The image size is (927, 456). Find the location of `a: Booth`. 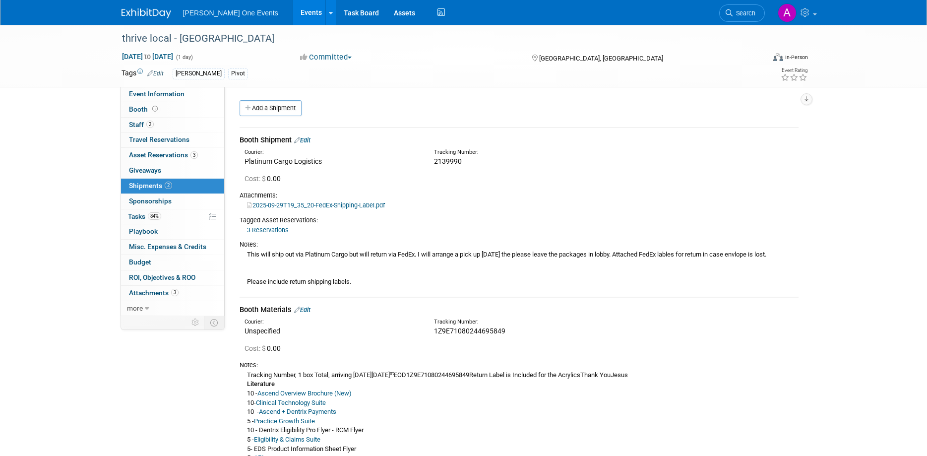

a: Booth is located at coordinates (173, 110).